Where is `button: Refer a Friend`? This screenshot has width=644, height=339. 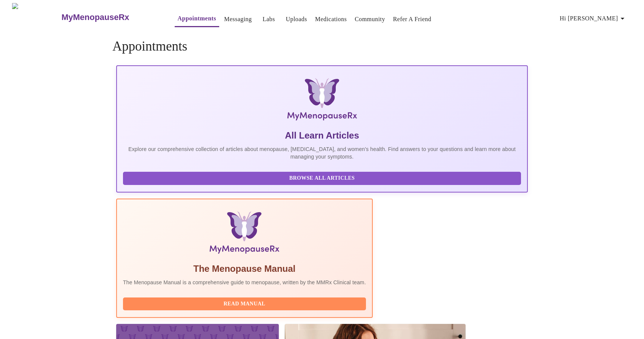 button: Refer a Friend is located at coordinates (412, 19).